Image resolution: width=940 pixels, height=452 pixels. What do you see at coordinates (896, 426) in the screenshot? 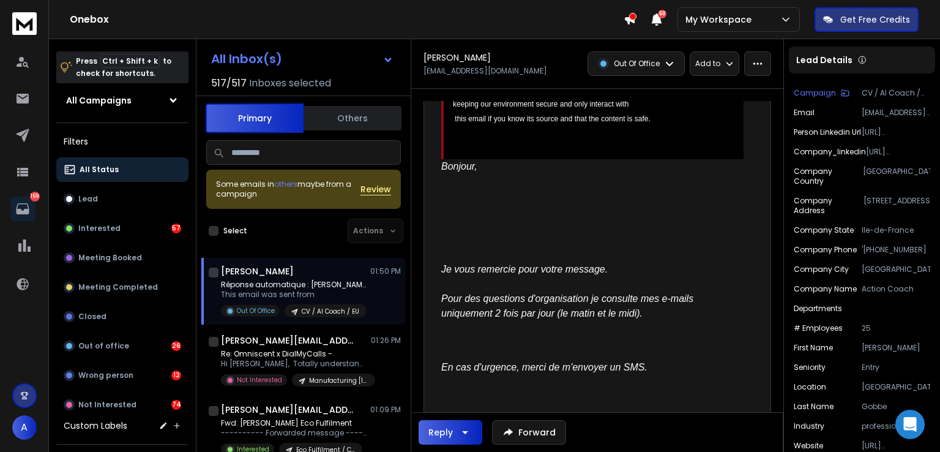
I see `p: professional training & coaching` at bounding box center [896, 426].